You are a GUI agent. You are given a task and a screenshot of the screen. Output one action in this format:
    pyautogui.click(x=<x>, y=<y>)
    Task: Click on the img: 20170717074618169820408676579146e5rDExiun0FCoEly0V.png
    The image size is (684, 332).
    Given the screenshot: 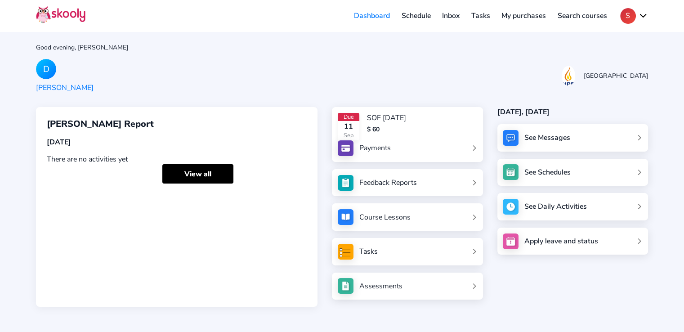 What is the action you would take?
    pyautogui.click(x=568, y=76)
    